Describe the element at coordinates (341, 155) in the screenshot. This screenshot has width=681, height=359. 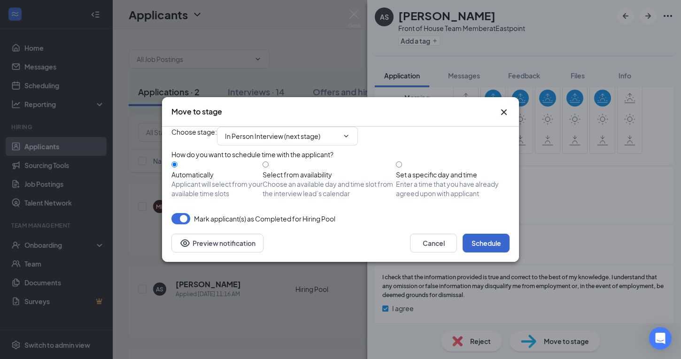
I see `div: How do you want to schedule time with the applicant?` at that location.